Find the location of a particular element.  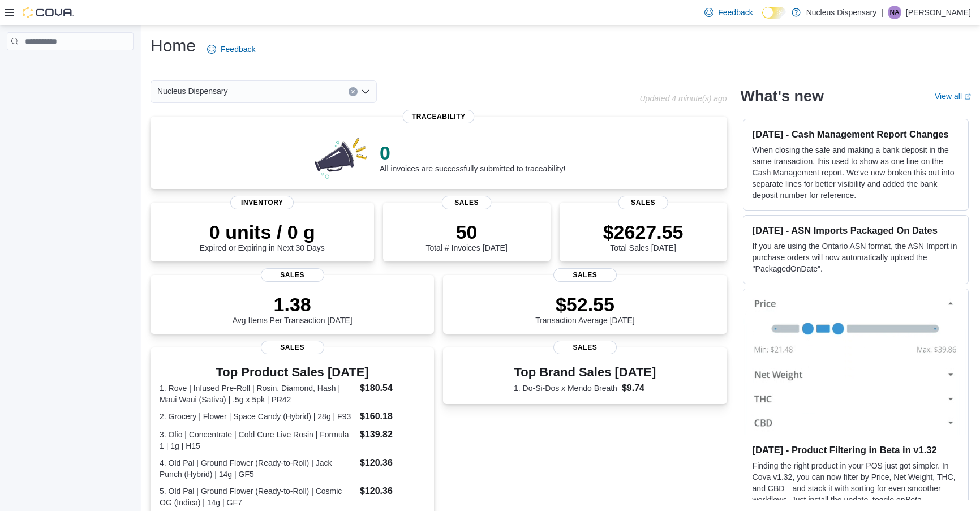

span: Traceability is located at coordinates (439, 116).